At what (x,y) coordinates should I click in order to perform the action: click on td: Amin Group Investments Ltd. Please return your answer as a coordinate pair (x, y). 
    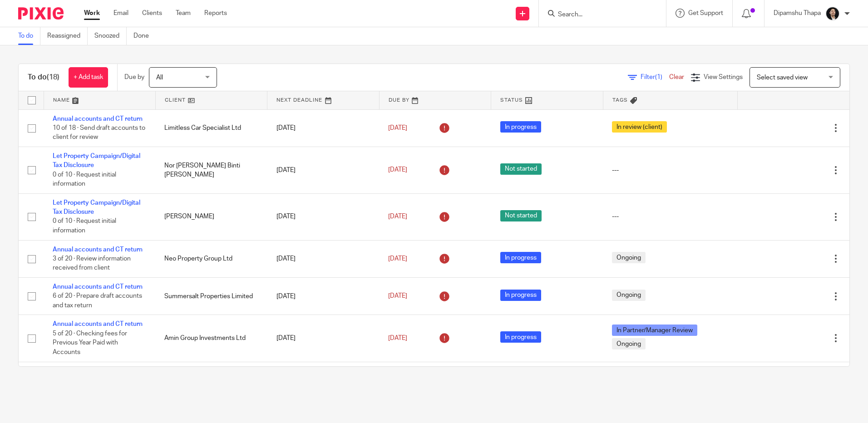
    Looking at the image, I should click on (211, 338).